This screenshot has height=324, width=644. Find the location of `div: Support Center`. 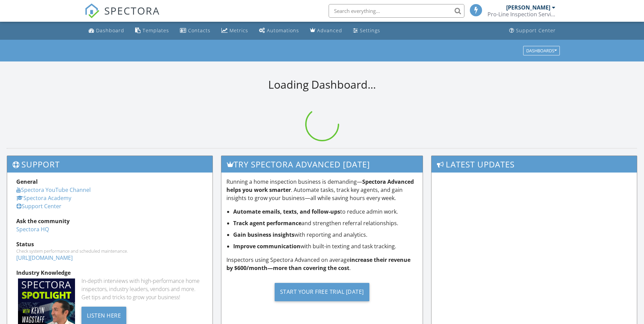

div: Support Center is located at coordinates (536, 30).